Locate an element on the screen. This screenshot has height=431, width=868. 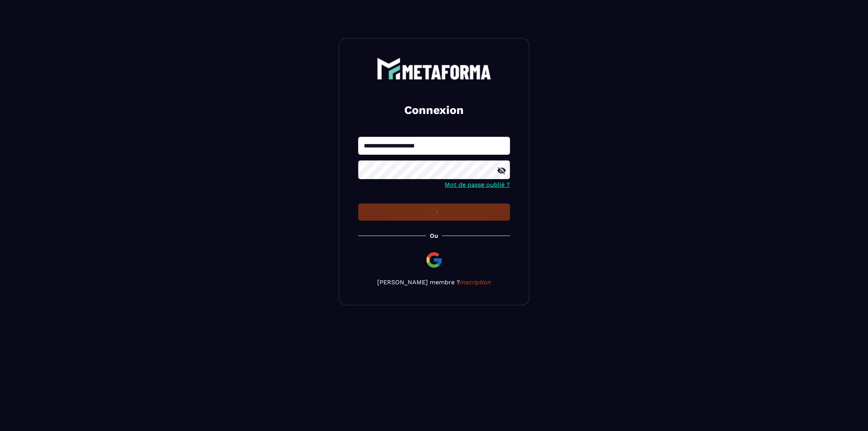
img: logo is located at coordinates (434, 69).